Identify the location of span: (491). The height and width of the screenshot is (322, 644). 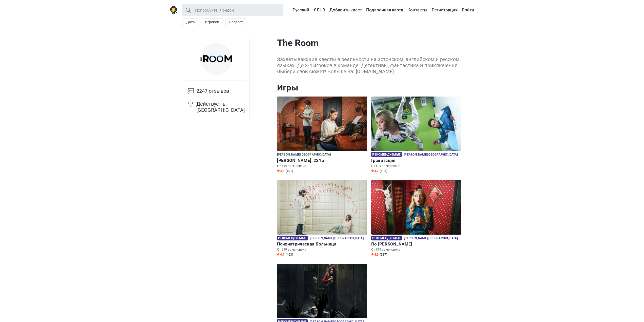
(289, 171).